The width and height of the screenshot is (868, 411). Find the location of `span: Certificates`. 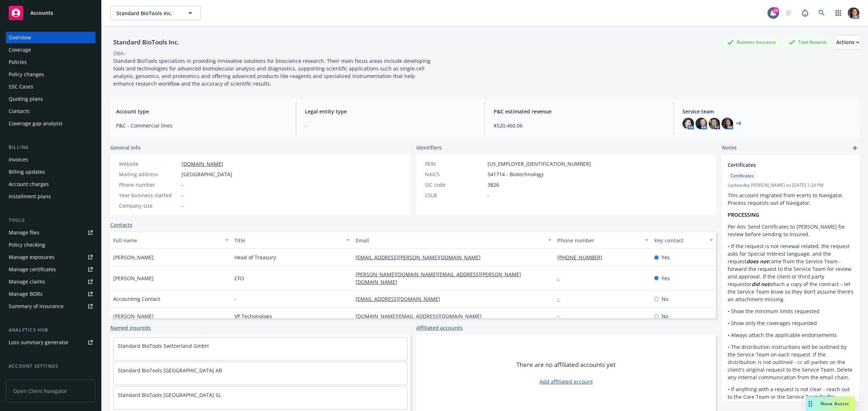

span: Certificates is located at coordinates (781, 165).